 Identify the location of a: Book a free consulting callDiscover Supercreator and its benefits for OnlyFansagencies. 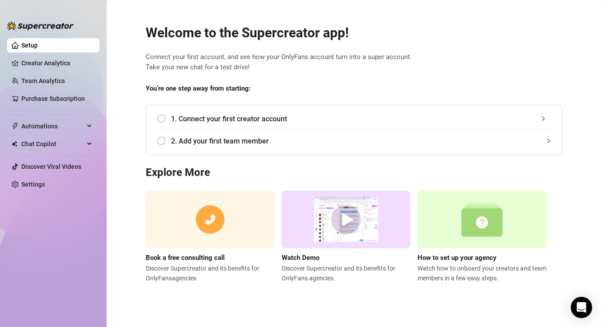
(210, 237).